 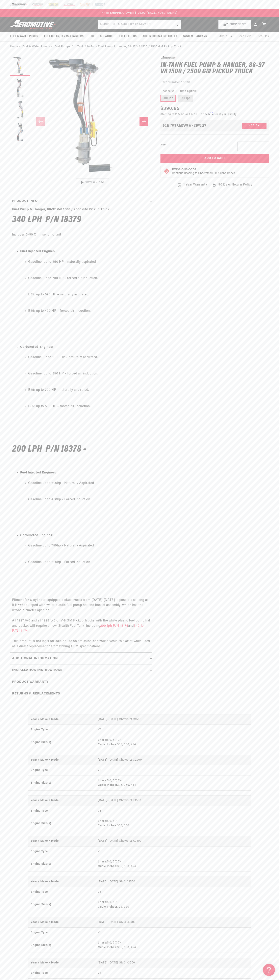 I want to click on p: Includes 0-90 Ohm sending unit, so click(x=81, y=233).